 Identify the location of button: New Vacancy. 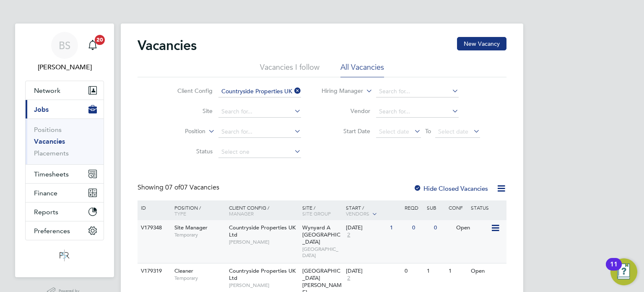
(482, 43).